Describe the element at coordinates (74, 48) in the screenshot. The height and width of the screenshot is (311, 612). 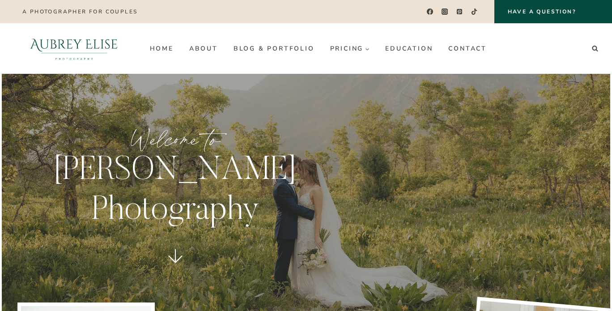
I see `img: Aubrey Elise Photography` at that location.